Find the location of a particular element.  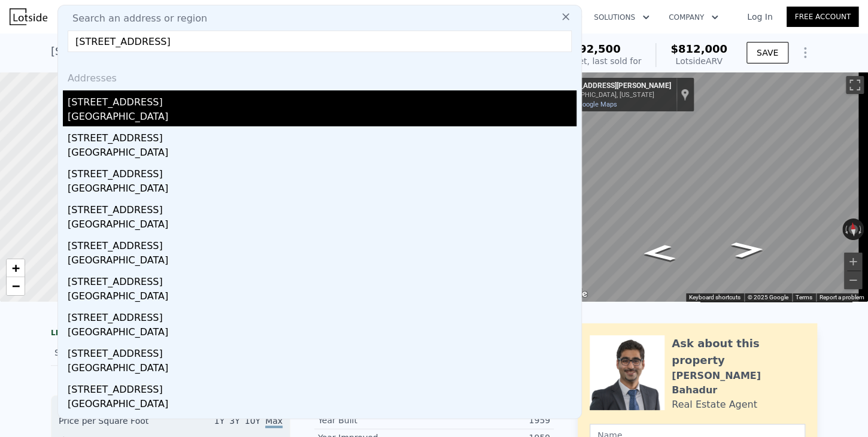

button: Company is located at coordinates (693, 17).